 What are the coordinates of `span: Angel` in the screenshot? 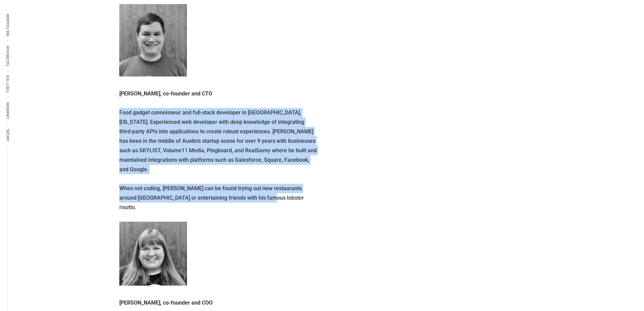 It's located at (8, 134).